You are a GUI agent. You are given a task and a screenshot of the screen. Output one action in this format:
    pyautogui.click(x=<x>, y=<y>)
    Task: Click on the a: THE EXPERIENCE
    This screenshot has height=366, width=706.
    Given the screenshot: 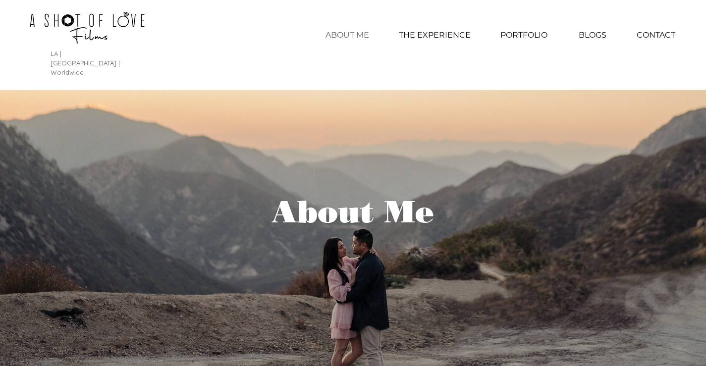 What is the action you would take?
    pyautogui.click(x=434, y=35)
    